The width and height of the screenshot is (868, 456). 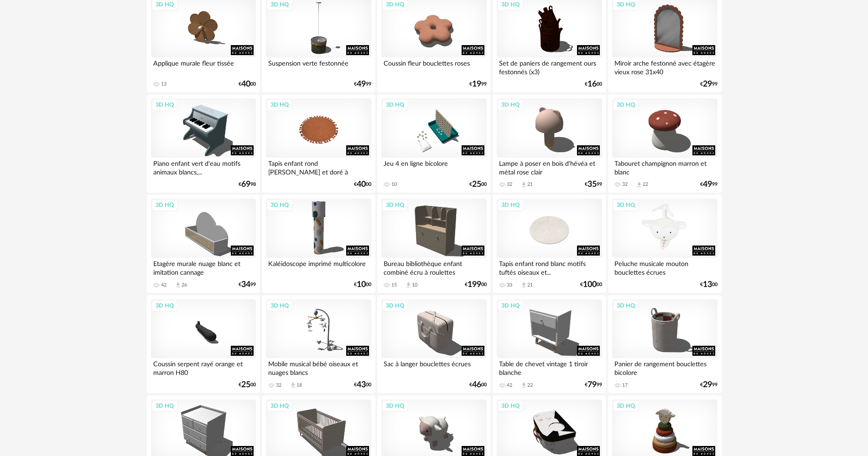 What do you see at coordinates (246, 84) in the screenshot?
I see `span: 40` at bounding box center [246, 84].